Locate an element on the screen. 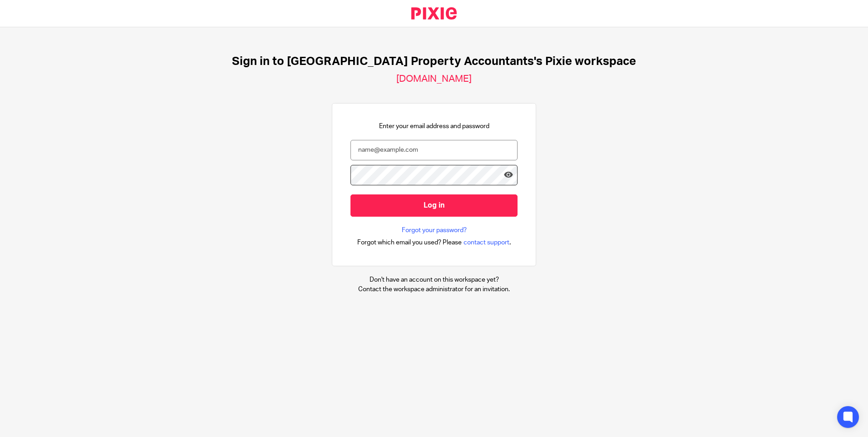  a: Forgot your password? is located at coordinates (434, 231).